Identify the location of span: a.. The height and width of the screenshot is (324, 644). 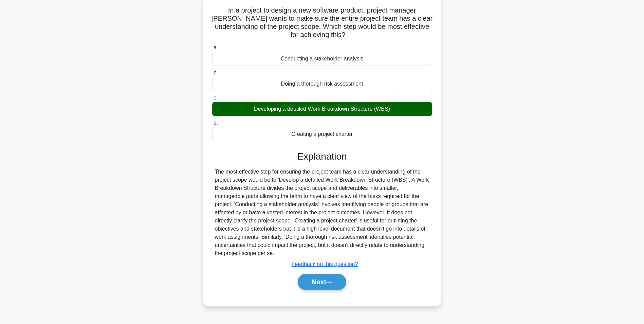
(216, 47).